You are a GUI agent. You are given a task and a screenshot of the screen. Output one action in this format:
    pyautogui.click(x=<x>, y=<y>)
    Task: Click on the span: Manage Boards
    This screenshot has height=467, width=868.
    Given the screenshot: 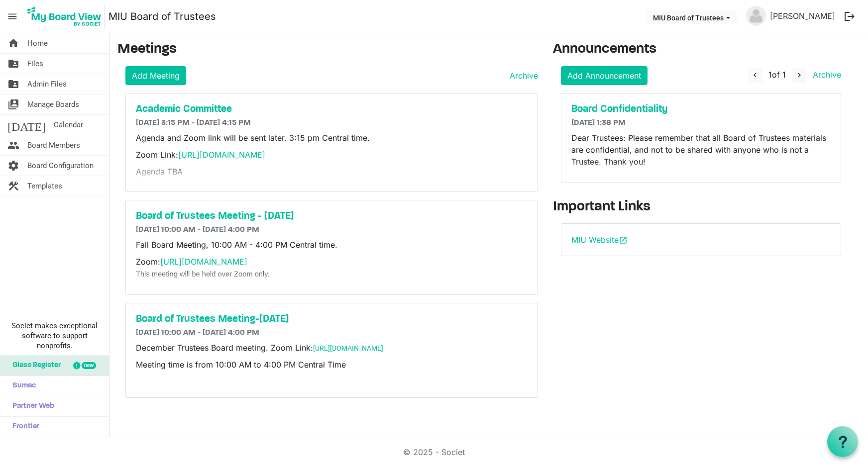 What is the action you would take?
    pyautogui.click(x=53, y=105)
    